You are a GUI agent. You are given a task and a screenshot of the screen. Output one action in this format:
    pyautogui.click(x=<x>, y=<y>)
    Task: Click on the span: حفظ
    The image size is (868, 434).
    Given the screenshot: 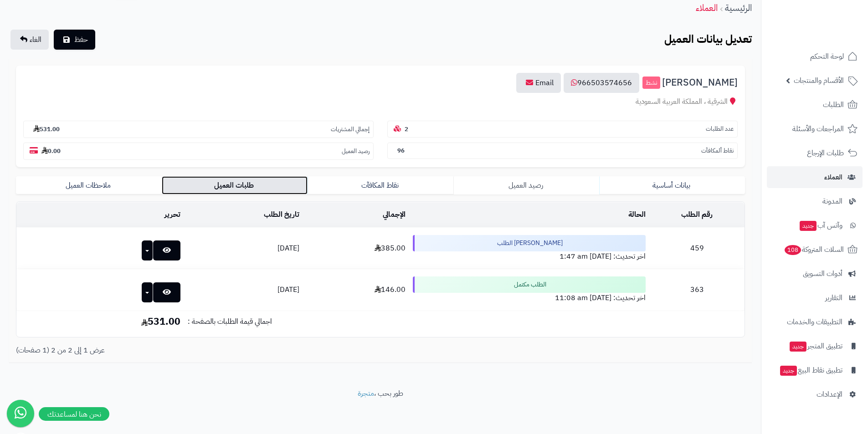 What is the action you would take?
    pyautogui.click(x=81, y=39)
    